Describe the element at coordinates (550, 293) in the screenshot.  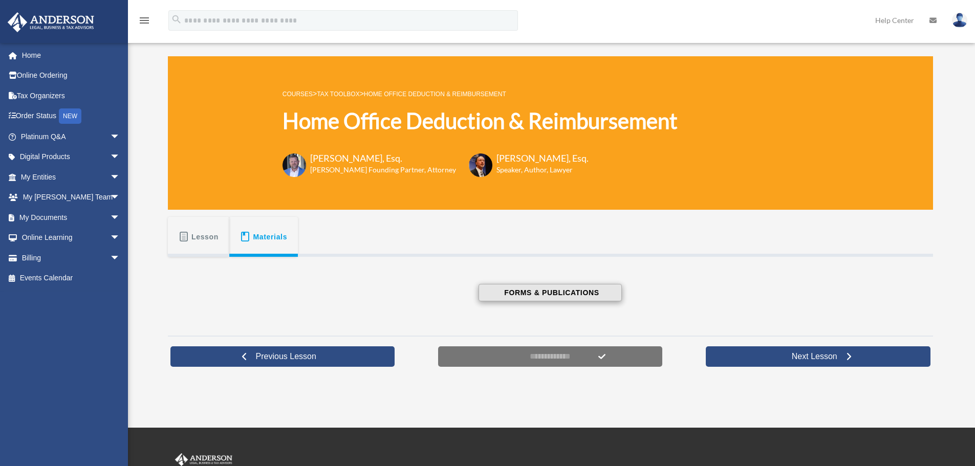
I see `a: FORMS & PUBLICATIONS` at that location.